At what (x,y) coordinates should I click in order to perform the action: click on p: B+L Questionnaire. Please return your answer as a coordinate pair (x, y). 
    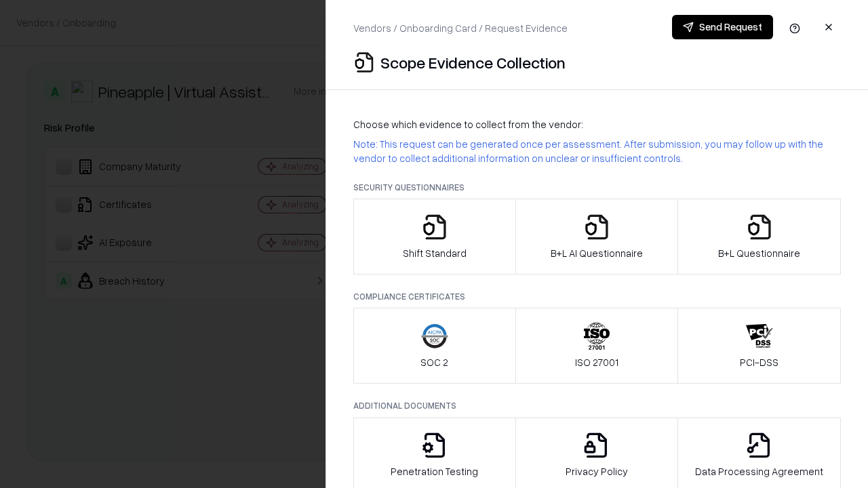
    Looking at the image, I should click on (759, 253).